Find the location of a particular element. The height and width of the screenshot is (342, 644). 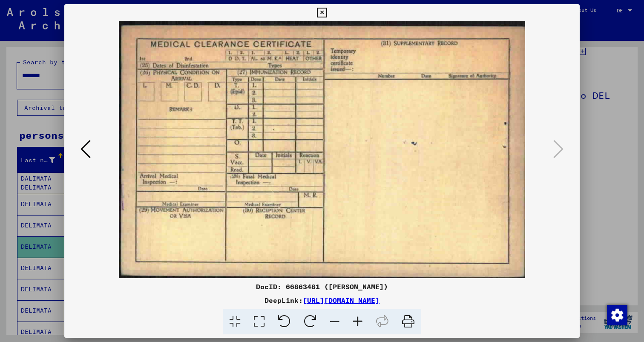

img: 002.jpg is located at coordinates (322, 149).